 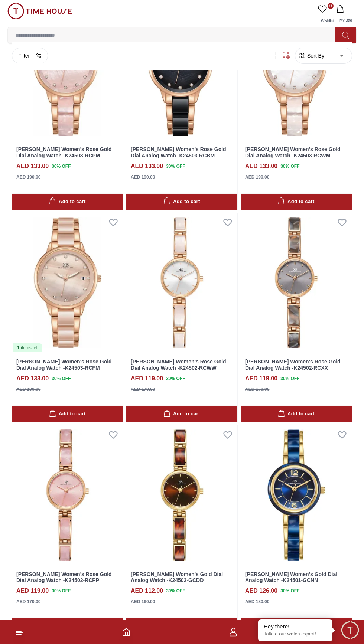 What do you see at coordinates (350, 630) in the screenshot?
I see `div: Chat Widget` at bounding box center [350, 630].